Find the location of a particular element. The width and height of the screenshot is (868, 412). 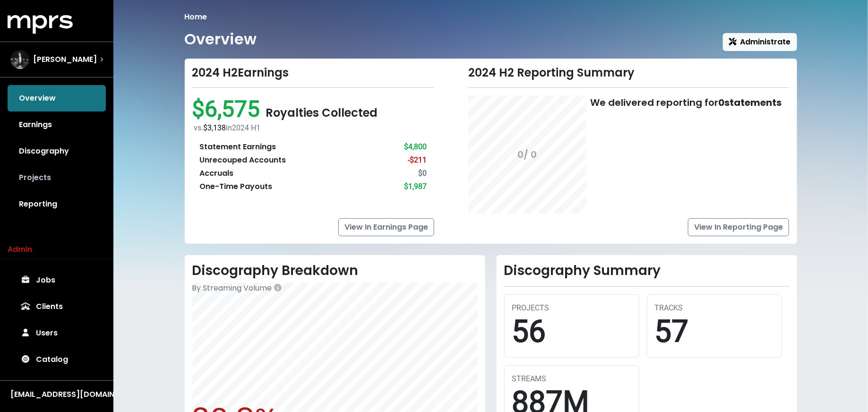

nav: breadcrumb is located at coordinates (491, 17).